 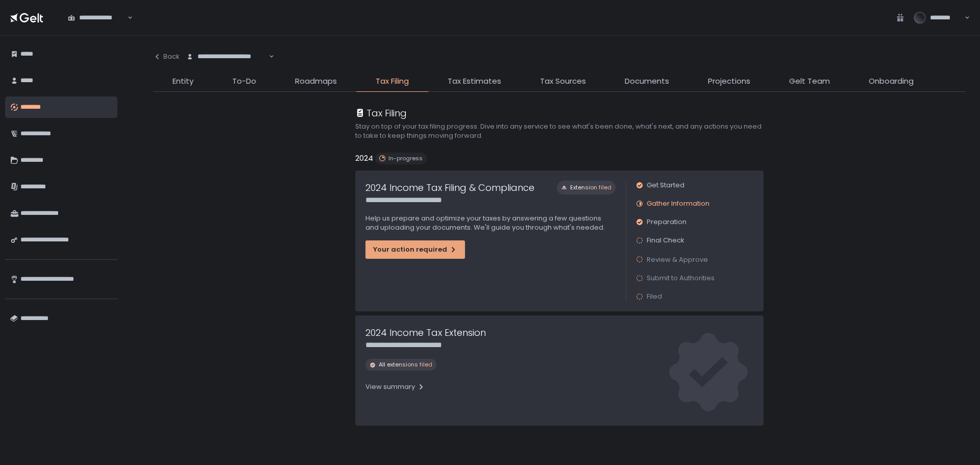 I want to click on span: Preparation, so click(x=667, y=222).